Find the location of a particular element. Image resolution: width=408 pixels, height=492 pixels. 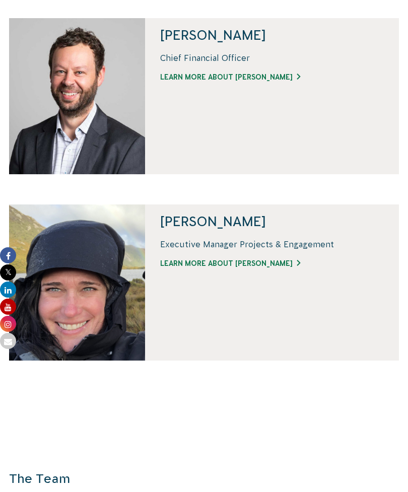

p: Chief Financial Officer is located at coordinates (230, 58).